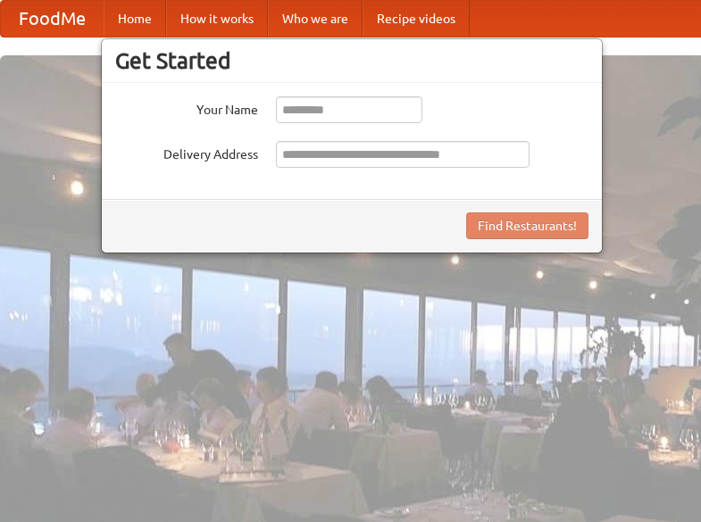  I want to click on a: Who we are, so click(315, 19).